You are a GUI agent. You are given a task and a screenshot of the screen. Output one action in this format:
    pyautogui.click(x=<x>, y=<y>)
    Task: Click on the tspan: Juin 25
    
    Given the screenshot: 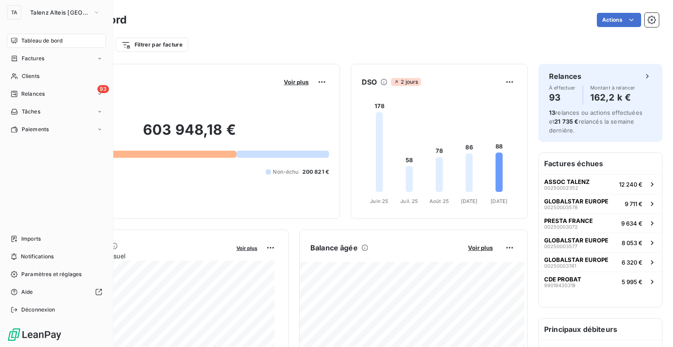 What is the action you would take?
    pyautogui.click(x=379, y=201)
    